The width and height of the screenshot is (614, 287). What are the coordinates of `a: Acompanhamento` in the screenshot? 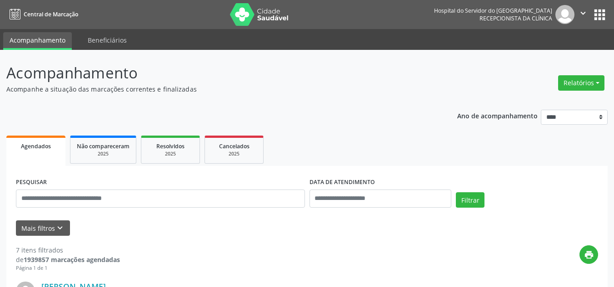 It's located at (37, 41).